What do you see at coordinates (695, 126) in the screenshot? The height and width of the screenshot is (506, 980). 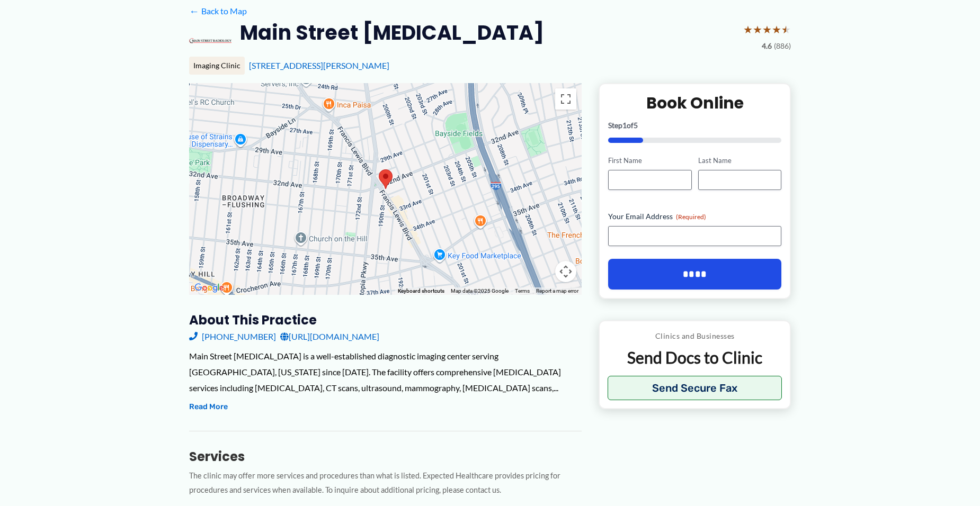 I see `p: Step of` at bounding box center [695, 126].